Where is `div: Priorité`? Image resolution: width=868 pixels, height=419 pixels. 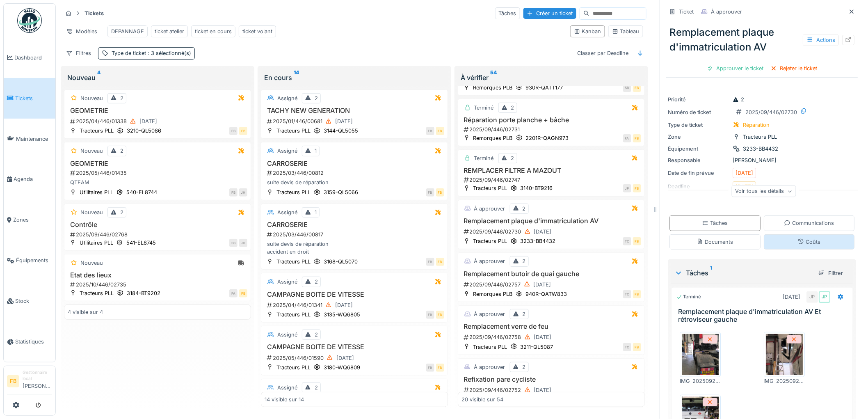 div: Priorité is located at coordinates (699, 99).